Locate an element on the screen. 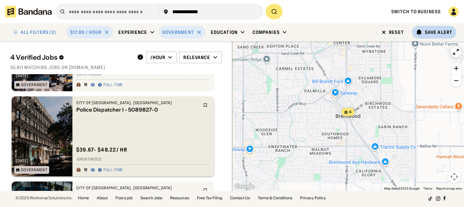 The image size is (464, 207). div: © 2025 Workwise Solutions Inc. is located at coordinates (44, 198).